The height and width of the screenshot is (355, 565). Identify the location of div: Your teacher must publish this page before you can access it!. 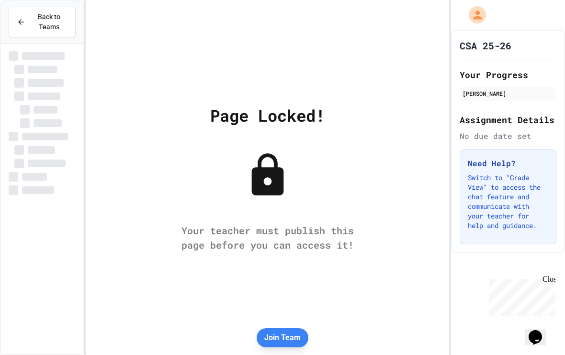
(267, 237).